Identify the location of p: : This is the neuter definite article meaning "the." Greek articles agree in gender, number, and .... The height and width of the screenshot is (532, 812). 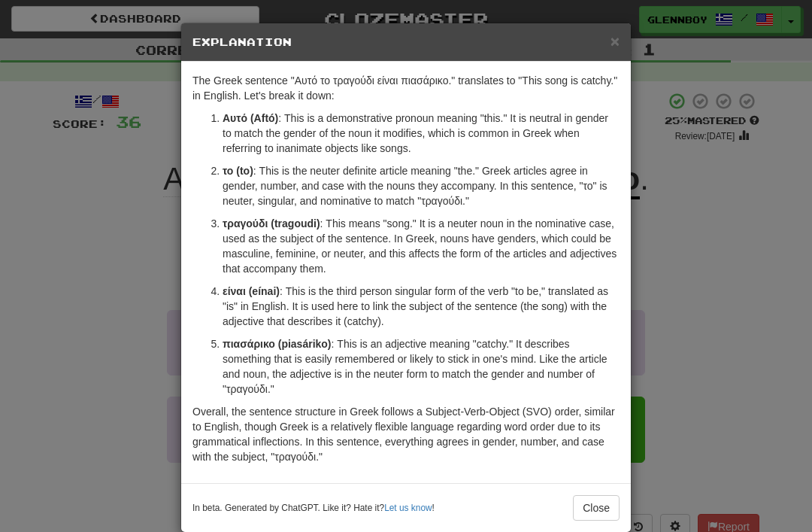
(421, 186).